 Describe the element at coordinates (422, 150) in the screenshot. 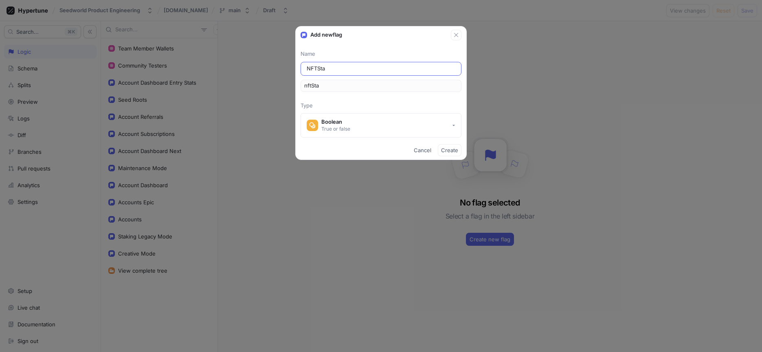

I see `button: Cancel` at that location.